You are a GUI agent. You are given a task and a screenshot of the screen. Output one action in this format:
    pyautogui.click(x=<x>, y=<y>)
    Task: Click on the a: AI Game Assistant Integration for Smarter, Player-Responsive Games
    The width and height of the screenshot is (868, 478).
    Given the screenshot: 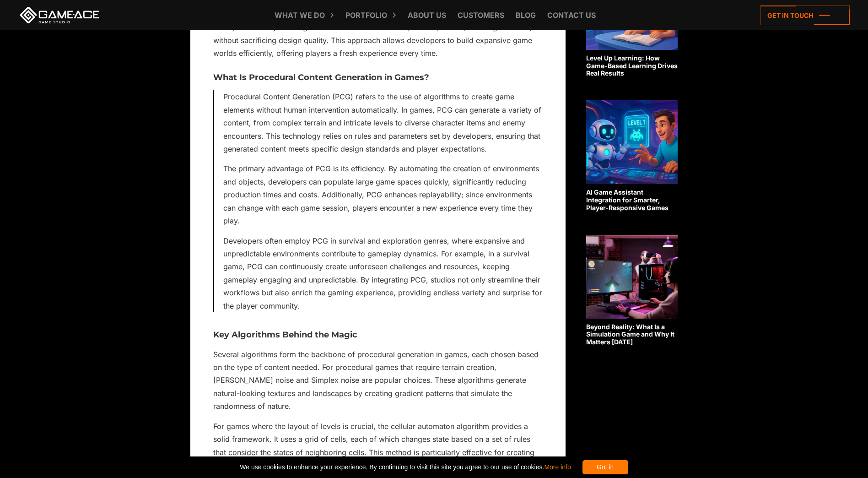 What is the action you would take?
    pyautogui.click(x=632, y=156)
    